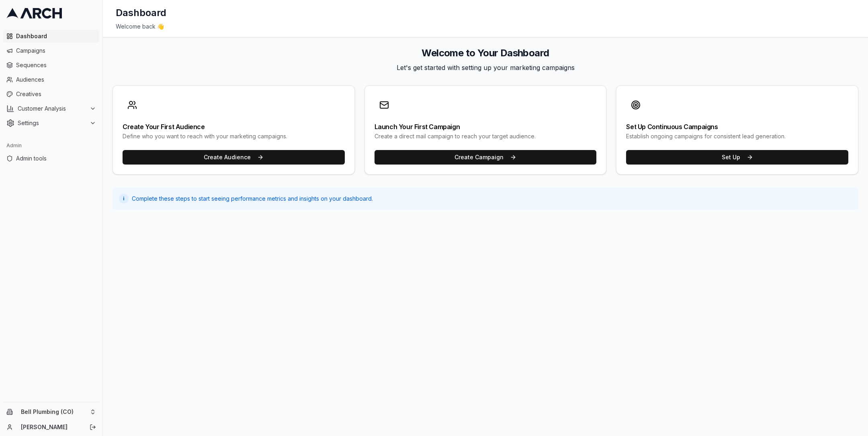 The height and width of the screenshot is (436, 868). I want to click on a: Dashboard, so click(51, 37).